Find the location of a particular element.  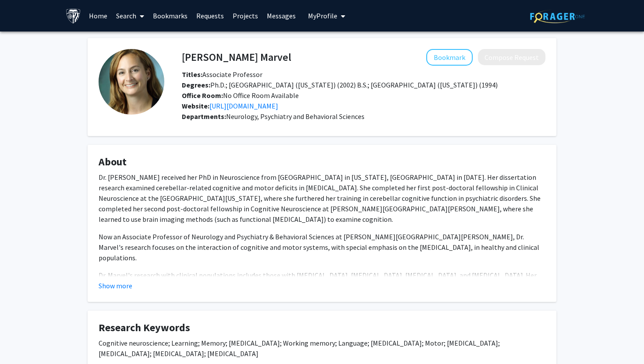

span: No Office Room Available is located at coordinates (240, 95).